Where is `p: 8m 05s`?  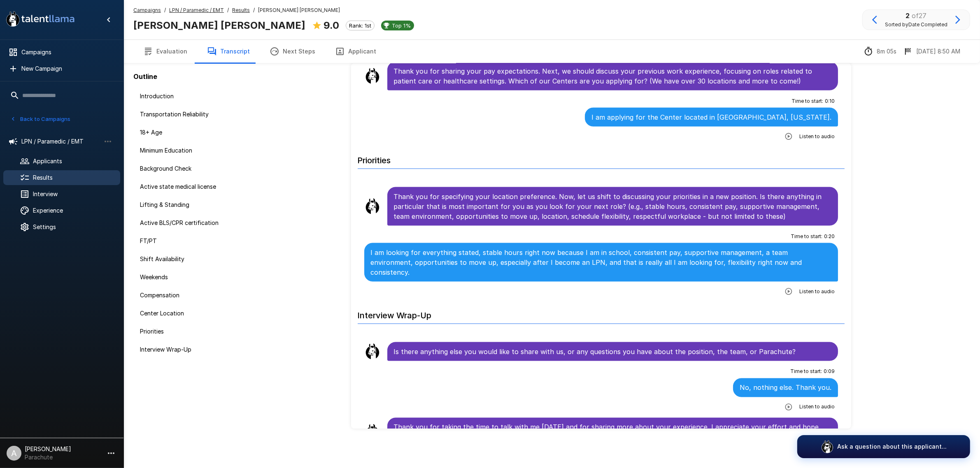 p: 8m 05s is located at coordinates (886, 52).